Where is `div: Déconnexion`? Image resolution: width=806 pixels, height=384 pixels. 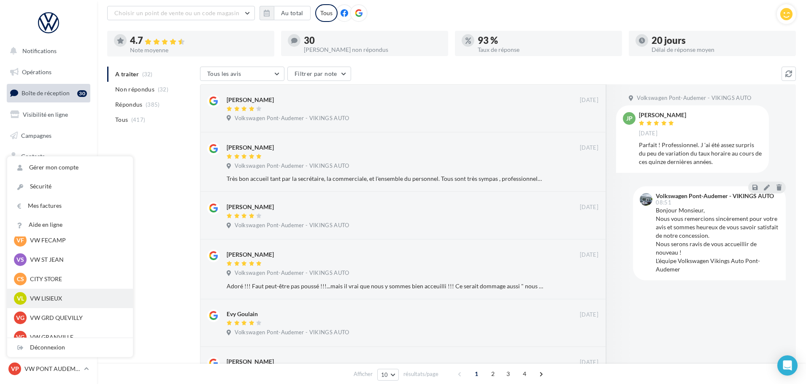 div: Déconnexion is located at coordinates (70, 348).